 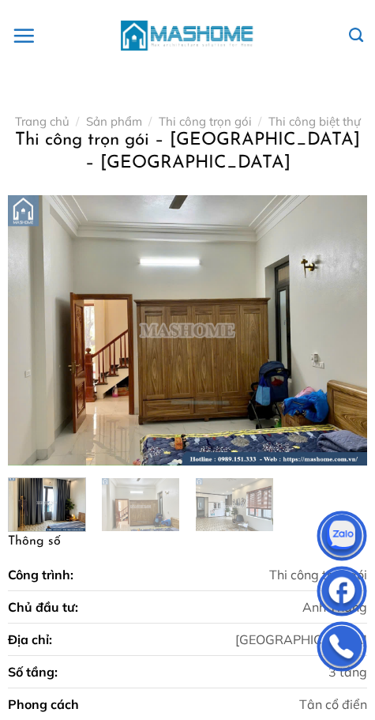 What do you see at coordinates (30, 639) in the screenshot?
I see `div: Địa chỉ:` at bounding box center [30, 639].